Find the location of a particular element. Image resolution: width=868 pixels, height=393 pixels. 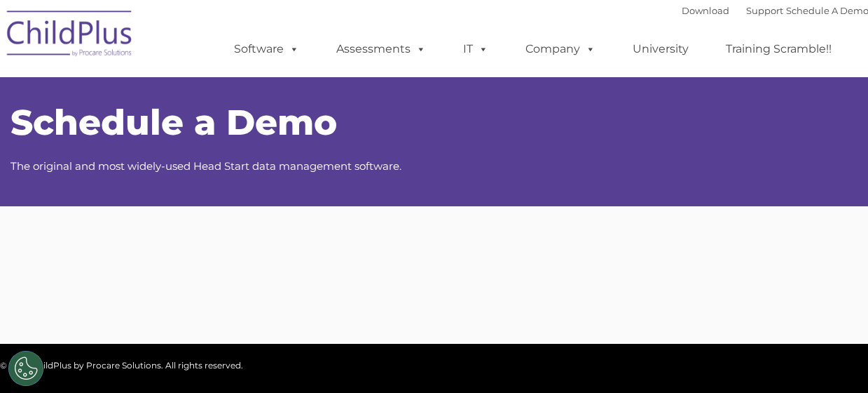

a: Company is located at coordinates (561, 49).